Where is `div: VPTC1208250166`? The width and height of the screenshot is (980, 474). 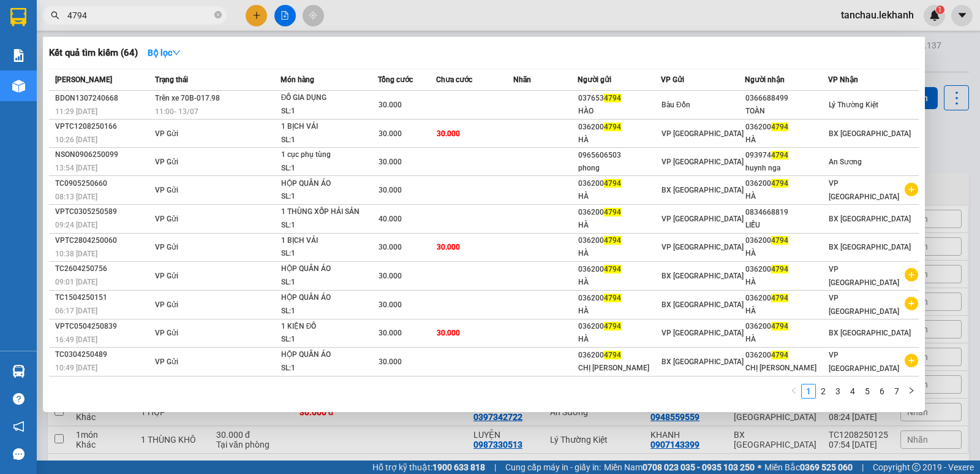 div: VPTC1208250166 is located at coordinates (103, 126).